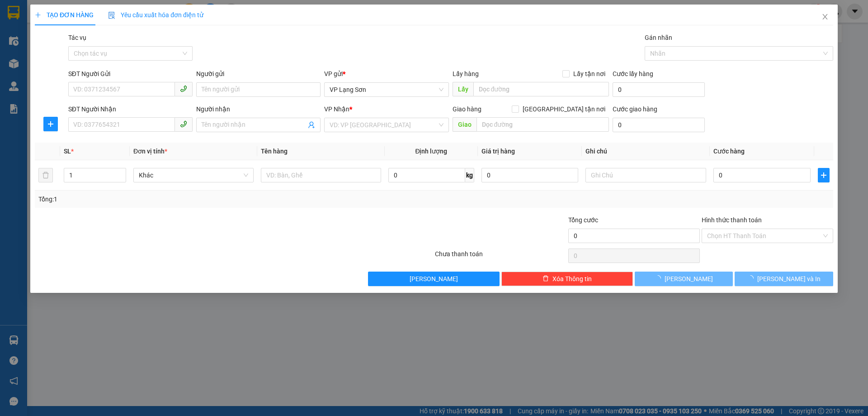  Describe the element at coordinates (583, 220) in the screenshot. I see `span: Tổng cước` at that location.